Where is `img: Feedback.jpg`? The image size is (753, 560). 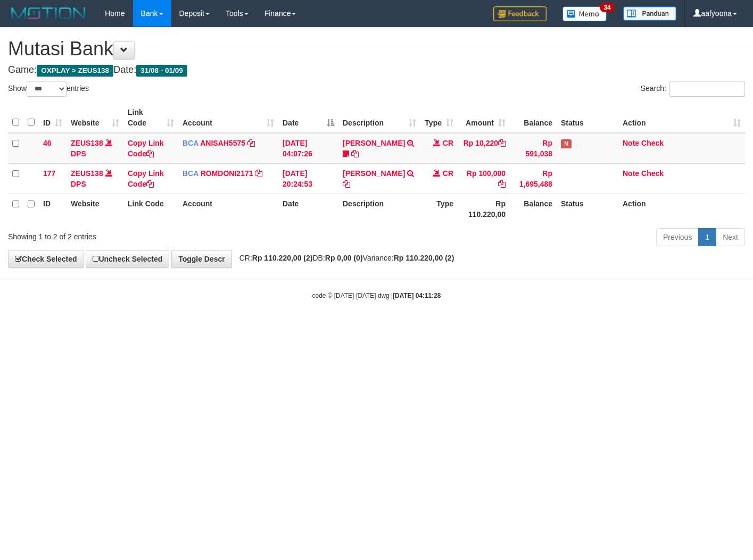 img: Feedback.jpg is located at coordinates (520, 14).